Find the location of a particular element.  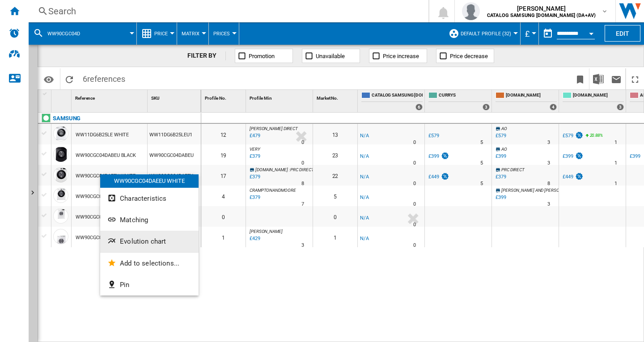

button: Characteristics is located at coordinates (150, 199).